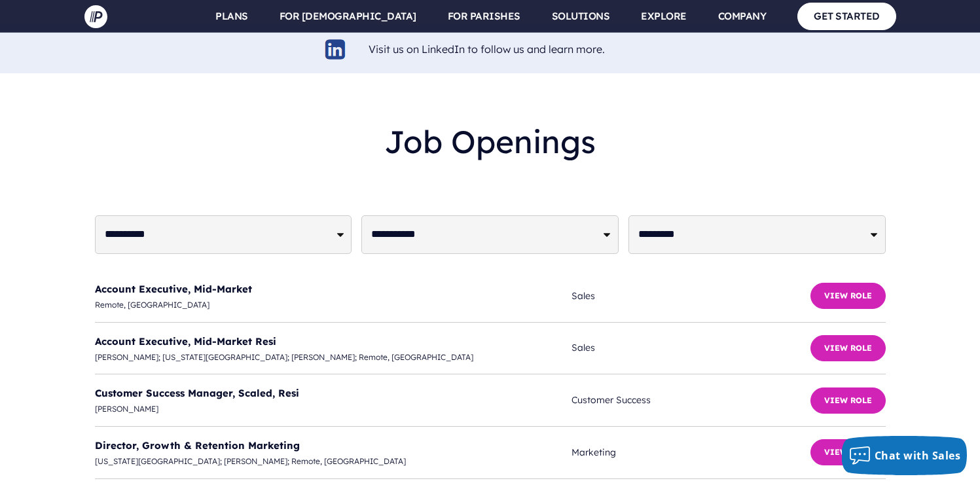  Describe the element at coordinates (486, 49) in the screenshot. I see `a: Visit us on LinkedIn to follow us and learn more.` at that location.